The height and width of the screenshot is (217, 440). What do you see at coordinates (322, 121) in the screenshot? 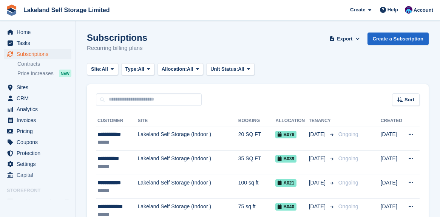
I see `th: Tenancy` at bounding box center [322, 121].